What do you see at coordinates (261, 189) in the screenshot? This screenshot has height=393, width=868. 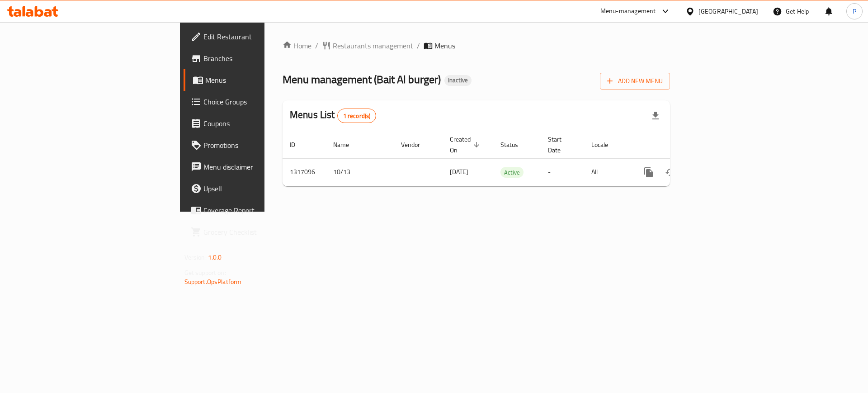 I see `span: Upsell` at bounding box center [261, 189].